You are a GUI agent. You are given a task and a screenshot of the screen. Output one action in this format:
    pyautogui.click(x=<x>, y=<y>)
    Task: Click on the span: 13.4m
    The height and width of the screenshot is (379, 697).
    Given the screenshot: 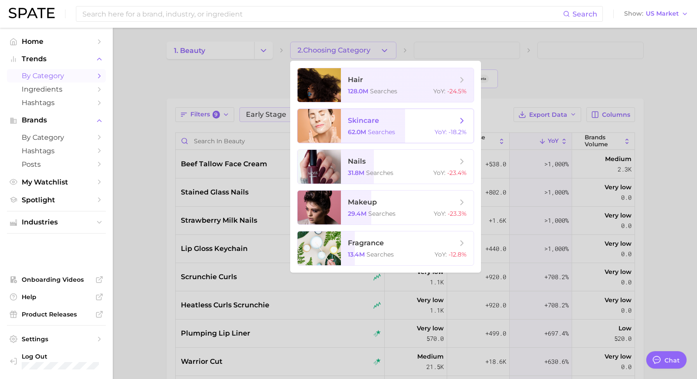 What is the action you would take?
    pyautogui.click(x=356, y=254)
    